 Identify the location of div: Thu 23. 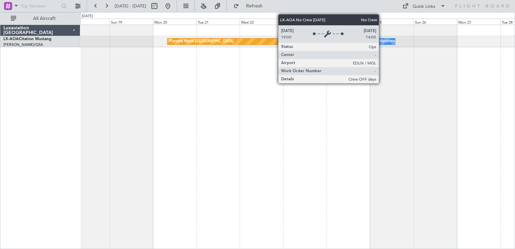
(305, 22).